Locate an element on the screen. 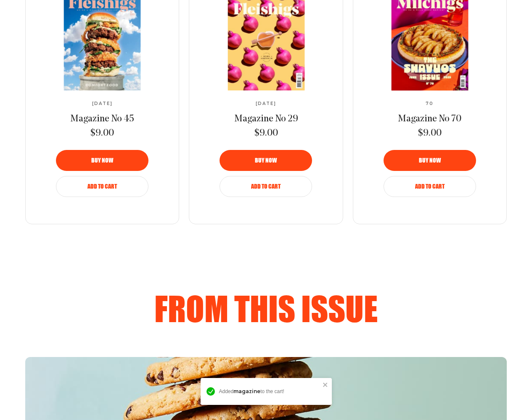 This screenshot has height=420, width=532. h2: From this issue is located at coordinates (266, 309).